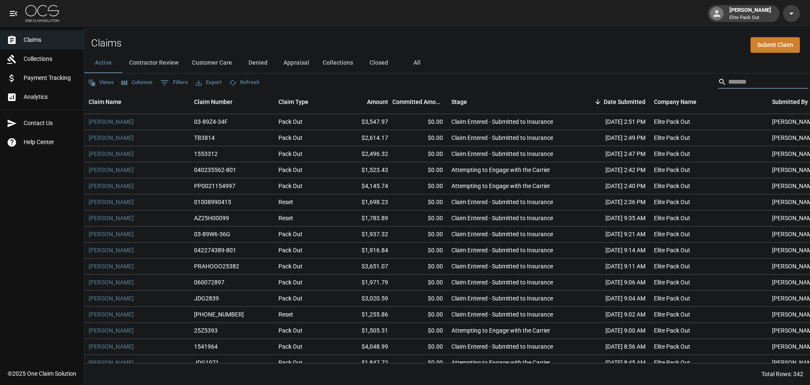 Image resolution: width=810 pixels, height=385 pixels. I want to click on button: Appraisal, so click(296, 63).